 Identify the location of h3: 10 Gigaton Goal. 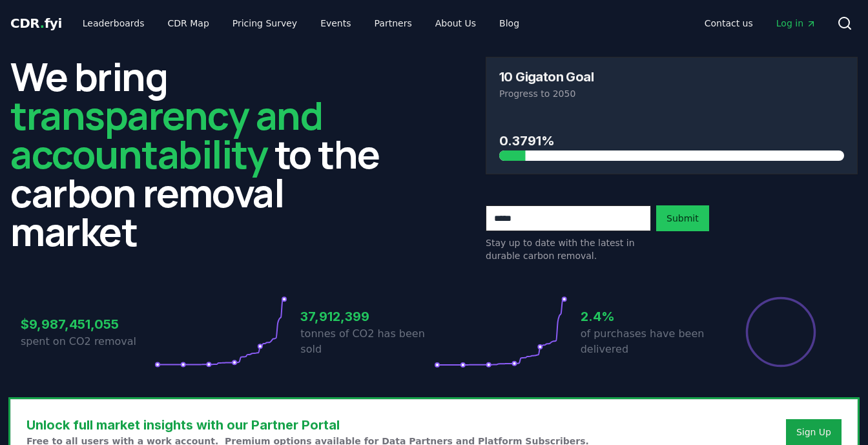
(546, 77).